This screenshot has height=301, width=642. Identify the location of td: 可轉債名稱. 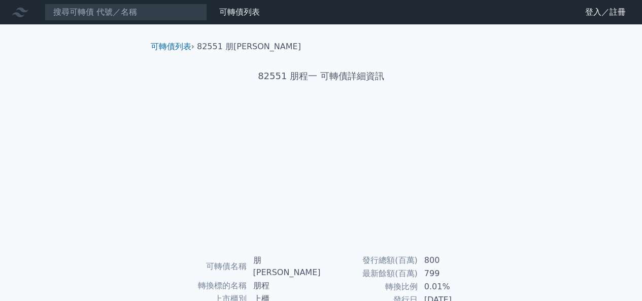
(201, 266).